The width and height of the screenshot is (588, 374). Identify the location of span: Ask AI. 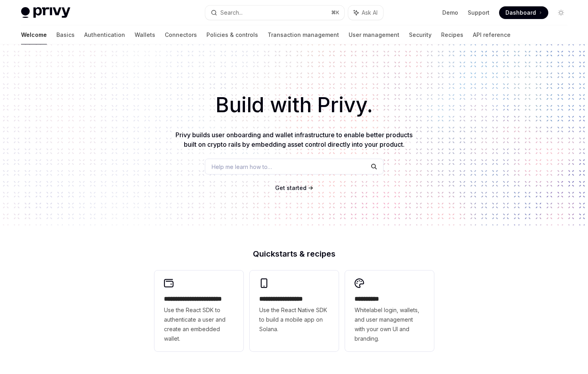
(369, 13).